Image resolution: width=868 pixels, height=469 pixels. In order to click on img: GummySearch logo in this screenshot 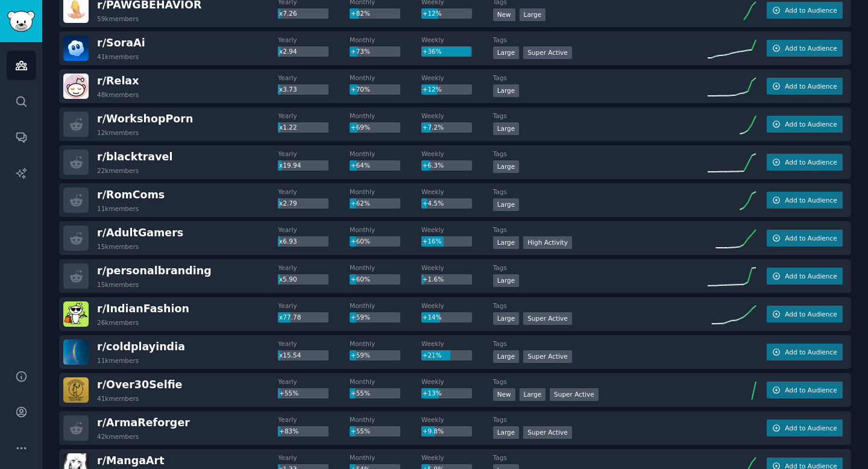, I will do `click(21, 21)`.